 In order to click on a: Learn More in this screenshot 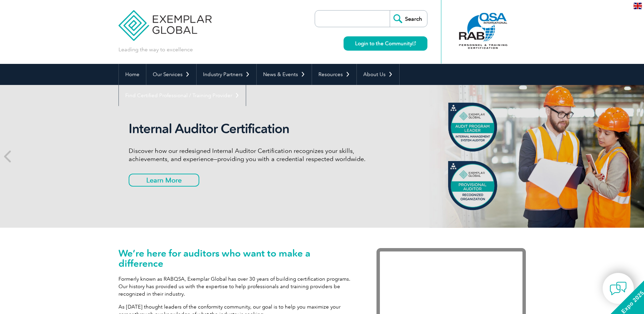, I will do `click(164, 180)`.